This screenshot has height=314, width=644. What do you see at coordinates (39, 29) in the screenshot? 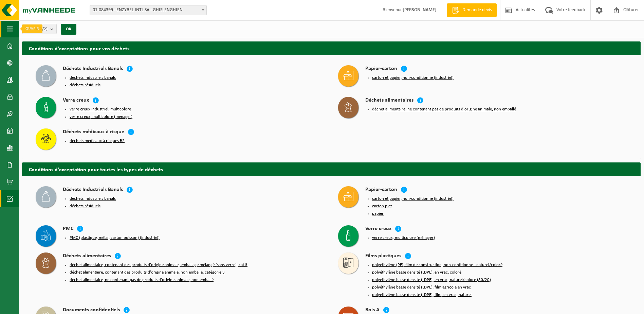
I see `button: Site(s)(2/2)` at bounding box center [39, 29].